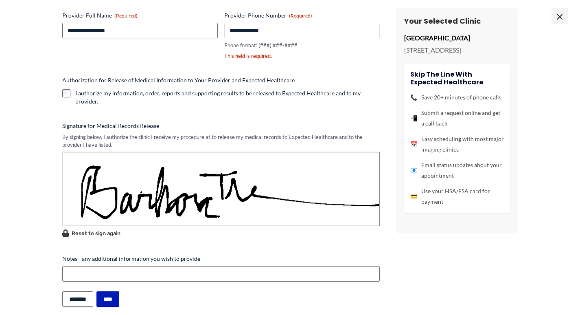 This screenshot has height=315, width=580. Describe the element at coordinates (457, 21) in the screenshot. I see `h3: Your Selected Clinic` at that location.